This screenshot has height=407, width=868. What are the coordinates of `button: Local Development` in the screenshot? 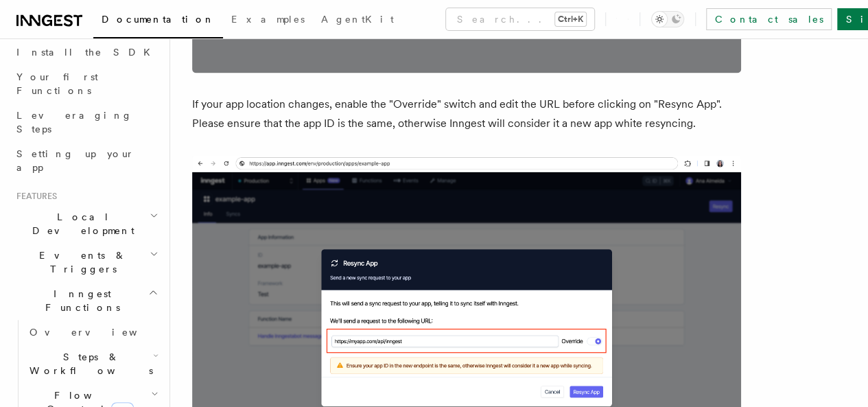 It's located at (86, 224).